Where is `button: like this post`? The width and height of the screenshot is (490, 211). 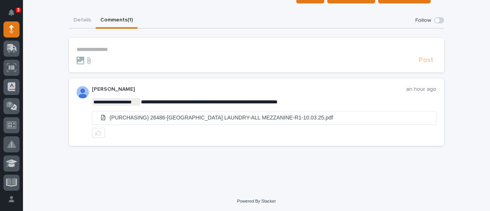
button: like this post is located at coordinates (98, 133).